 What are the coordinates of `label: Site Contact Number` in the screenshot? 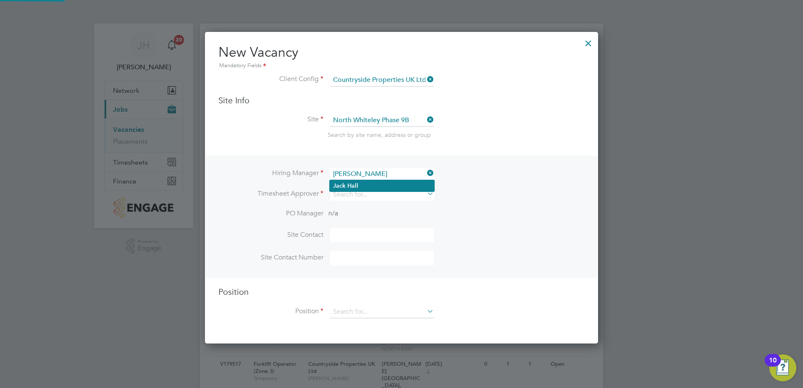 It's located at (271, 258).